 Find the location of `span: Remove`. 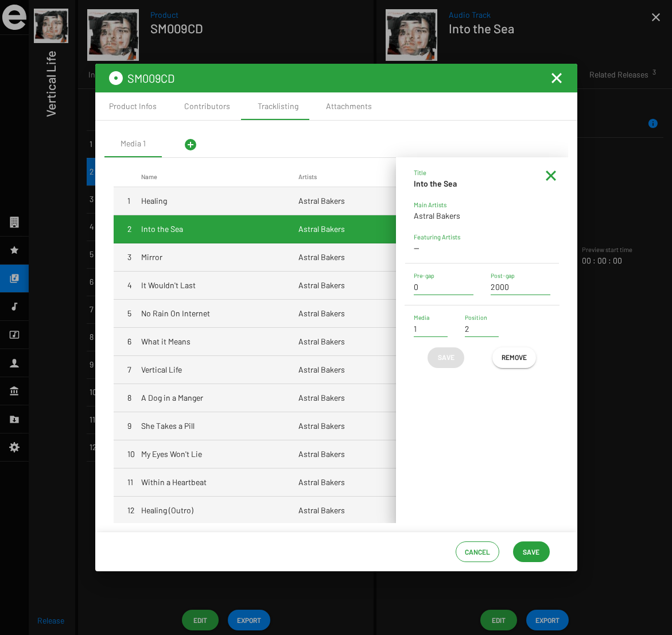

span: Remove is located at coordinates (515, 357).